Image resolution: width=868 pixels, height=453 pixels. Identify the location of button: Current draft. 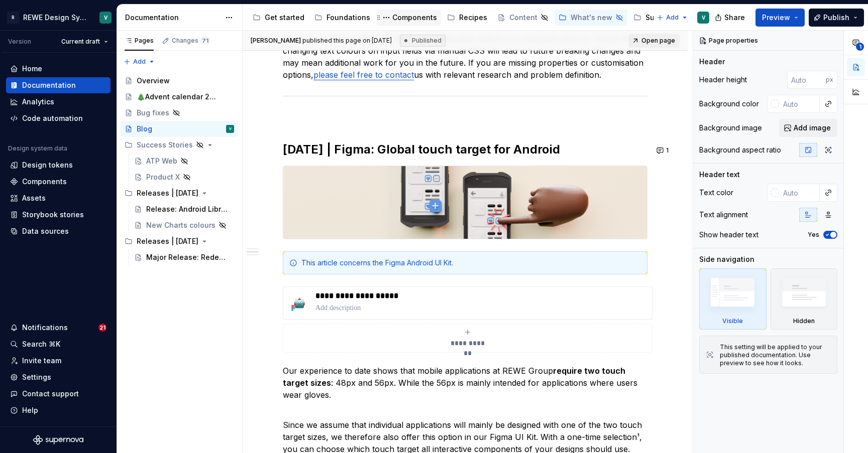
(84, 42).